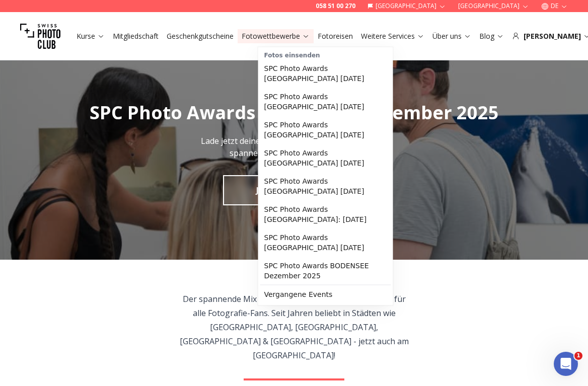  What do you see at coordinates (451, 36) in the screenshot?
I see `button: Über uns` at bounding box center [451, 36].